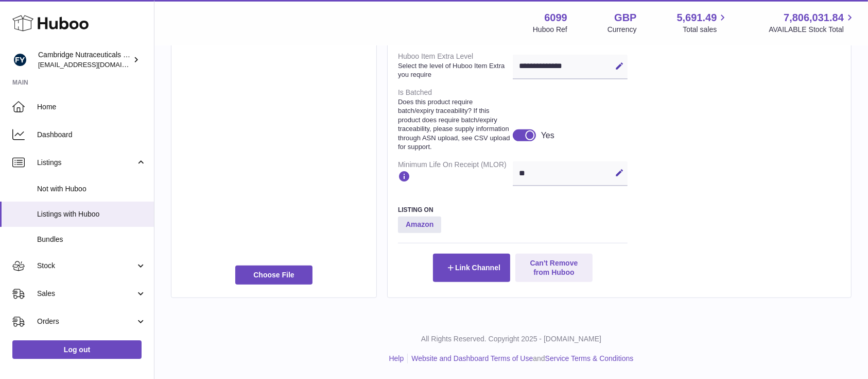 This screenshot has height=379, width=868. Describe the element at coordinates (20, 59) in the screenshot. I see `img: internalAdmin-6099@internal.huboo.com` at that location.